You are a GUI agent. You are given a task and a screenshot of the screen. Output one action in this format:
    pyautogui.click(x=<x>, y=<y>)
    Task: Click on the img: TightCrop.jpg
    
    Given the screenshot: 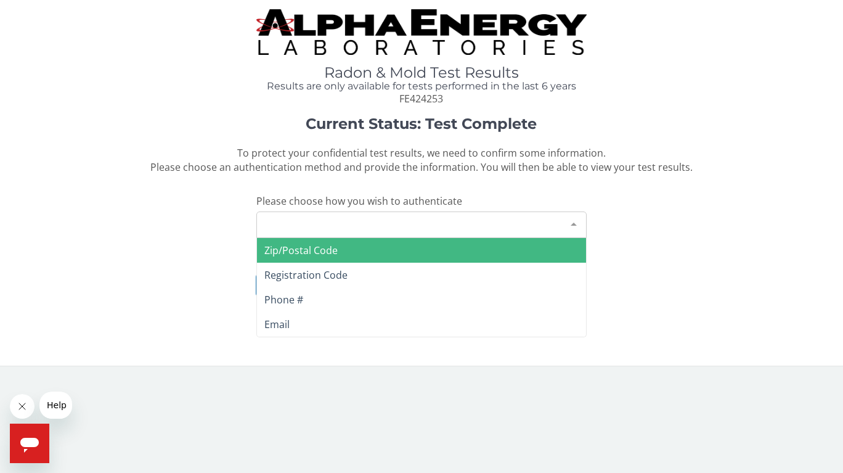 What is the action you would take?
    pyautogui.click(x=421, y=32)
    